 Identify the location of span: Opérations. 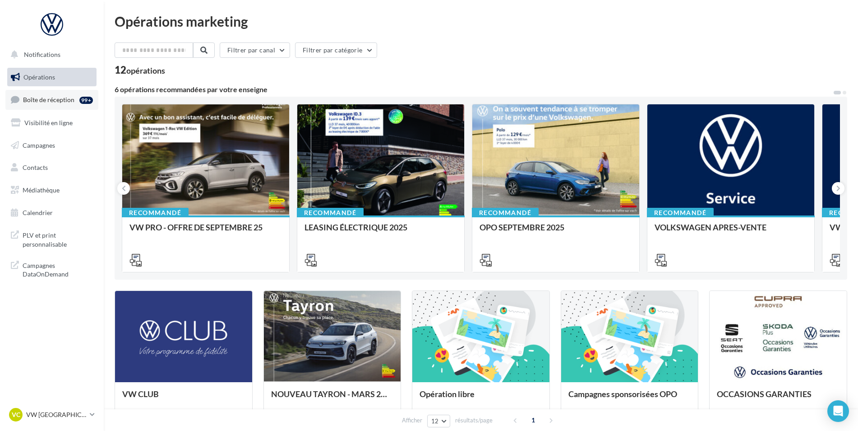
(39, 77).